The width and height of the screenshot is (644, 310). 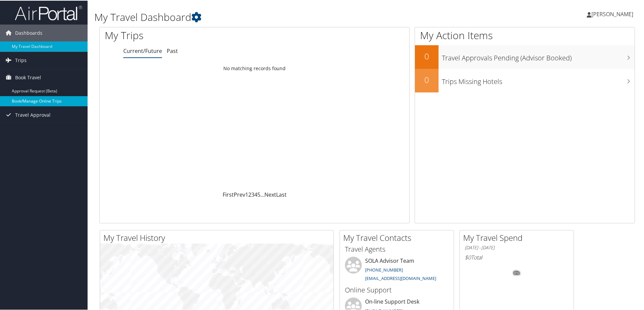 I want to click on tspan: 0%, so click(x=517, y=272).